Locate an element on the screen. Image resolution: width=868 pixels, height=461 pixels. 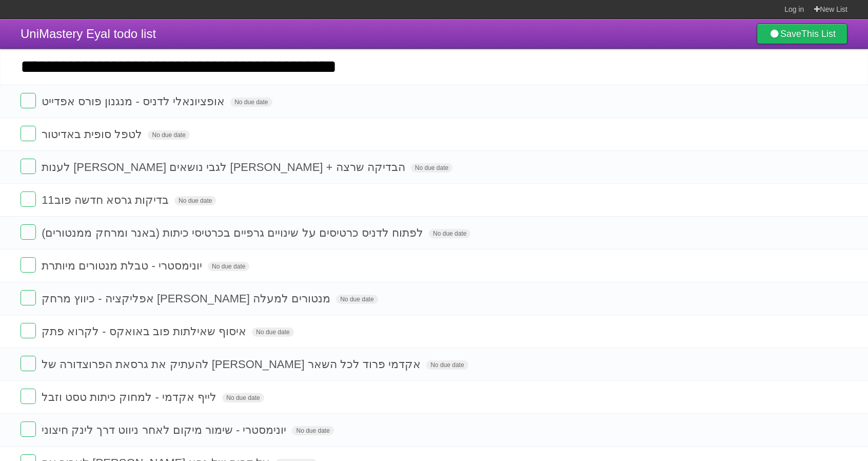
span: לפתוח לדניס כרטיסים על שינויים גרפיים בכרטיסי כיתות (באנר ומרחק ממנטורים) is located at coordinates (234, 232).